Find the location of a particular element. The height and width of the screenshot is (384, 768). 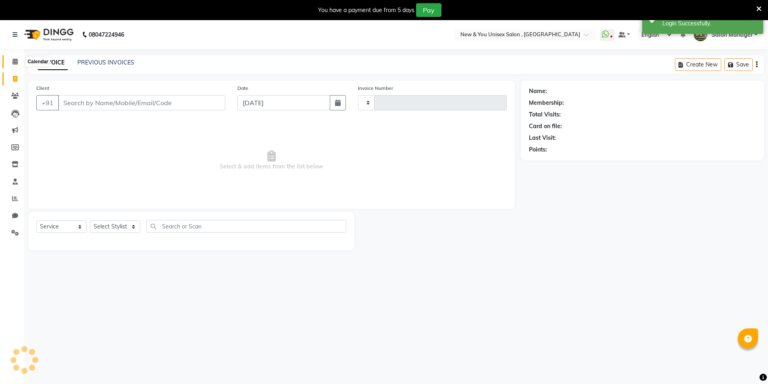

a: PREVIOUS INVOICES is located at coordinates (106, 62).